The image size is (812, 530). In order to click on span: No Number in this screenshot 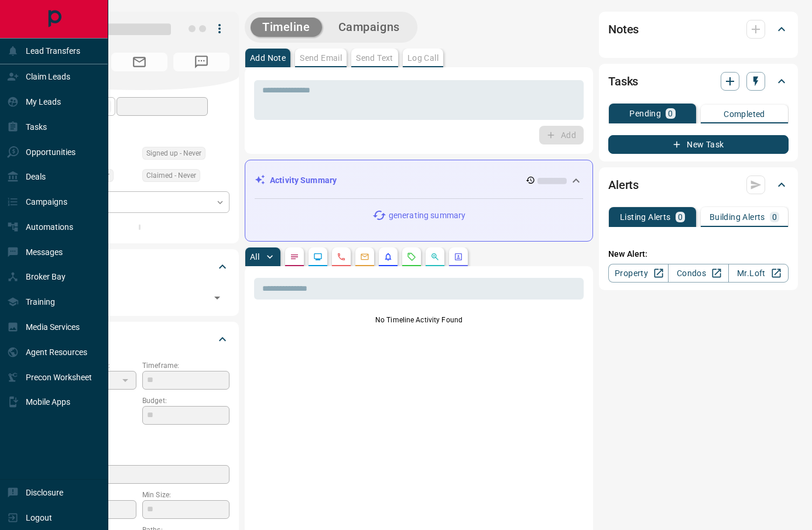, I will do `click(201, 62)`.